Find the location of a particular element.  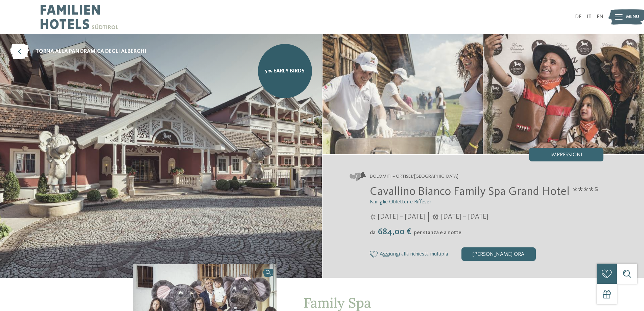

i: Orari d'apertura estate is located at coordinates (373, 217).